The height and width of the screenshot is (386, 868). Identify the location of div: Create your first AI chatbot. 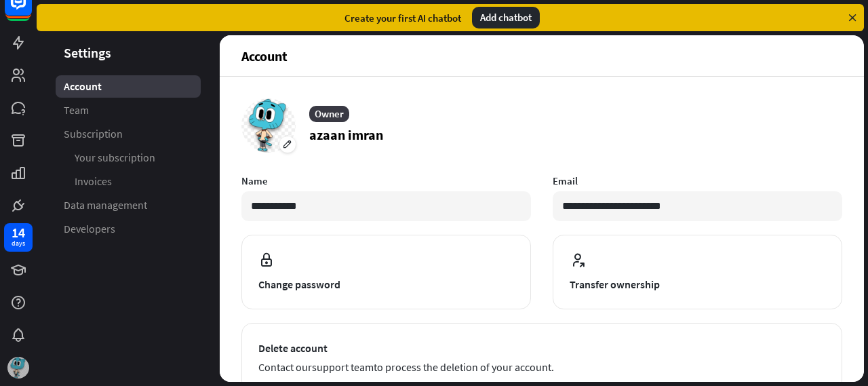
(403, 18).